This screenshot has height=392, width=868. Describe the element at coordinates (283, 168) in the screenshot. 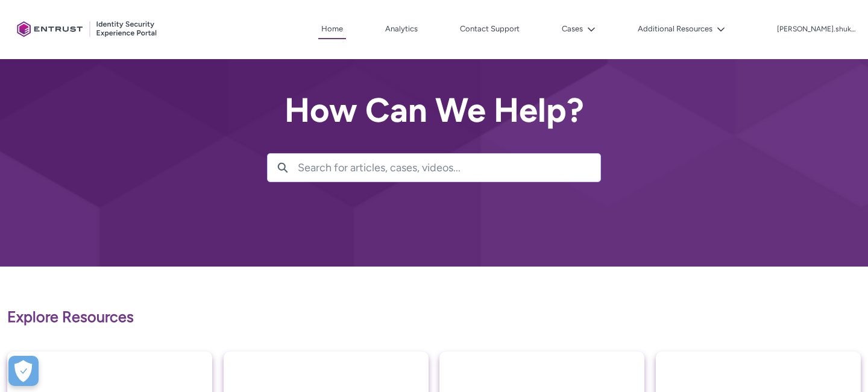

I see `button: Search` at that location.